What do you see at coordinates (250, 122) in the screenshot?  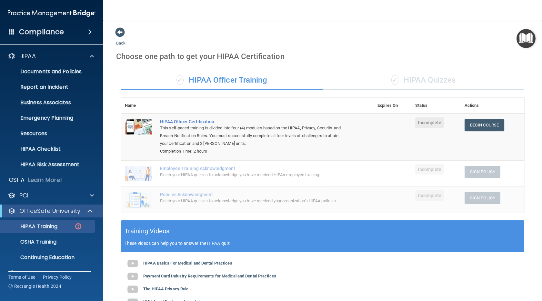 I see `div: HIPAA Officer Certification` at bounding box center [250, 122].